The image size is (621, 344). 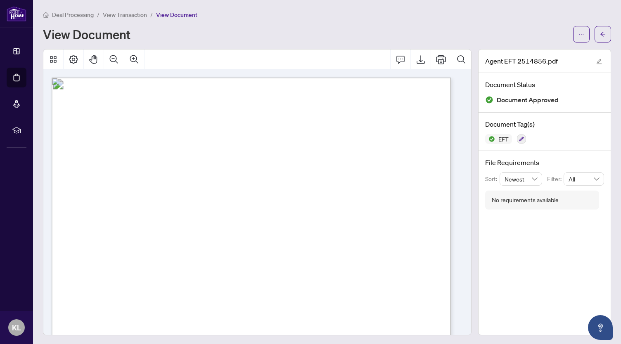 What do you see at coordinates (73, 15) in the screenshot?
I see `span: Deal Processing` at bounding box center [73, 15].